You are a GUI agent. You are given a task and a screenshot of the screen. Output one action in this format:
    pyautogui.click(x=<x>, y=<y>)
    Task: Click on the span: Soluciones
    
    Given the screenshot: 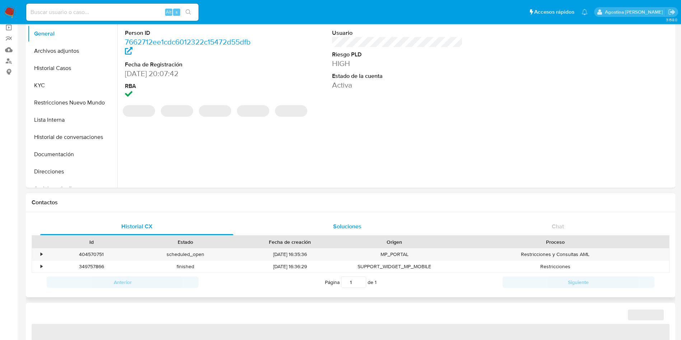 What is the action you would take?
    pyautogui.click(x=347, y=226)
    